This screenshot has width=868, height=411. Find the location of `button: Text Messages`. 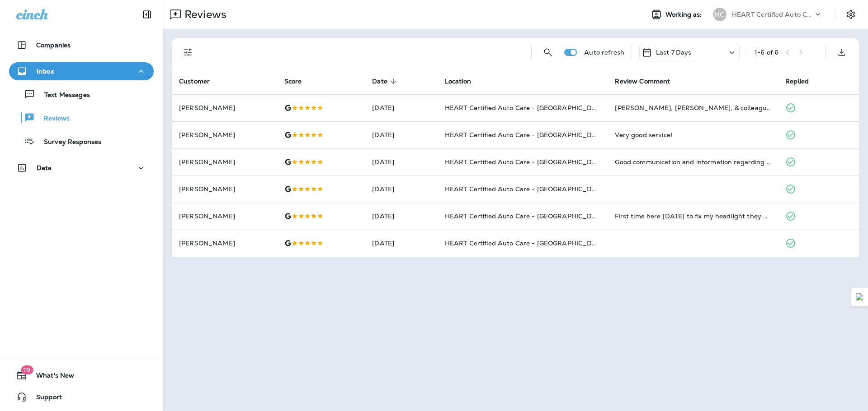

button: Text Messages is located at coordinates (81, 94).